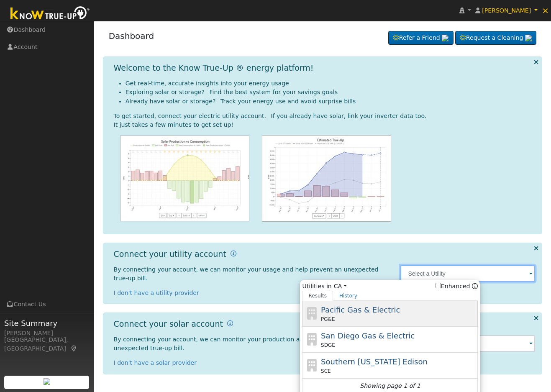  Describe the element at coordinates (390, 286) in the screenshot. I see `span: Utilities in` at that location.